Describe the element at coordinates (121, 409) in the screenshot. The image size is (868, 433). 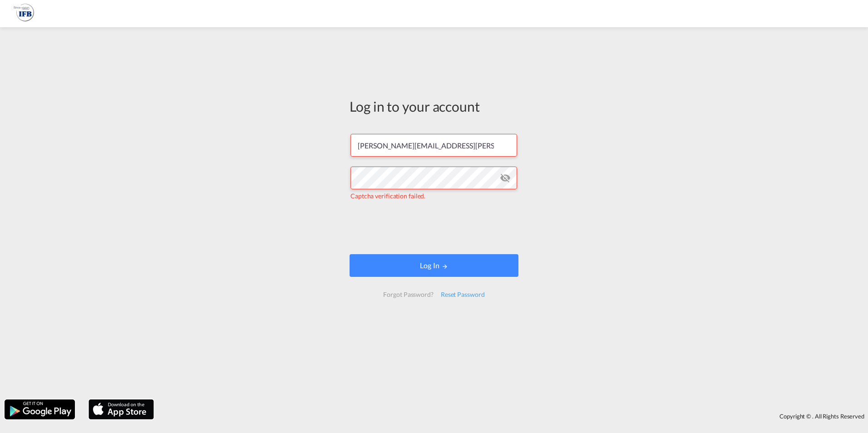
I see `img: apple.png` at that location.